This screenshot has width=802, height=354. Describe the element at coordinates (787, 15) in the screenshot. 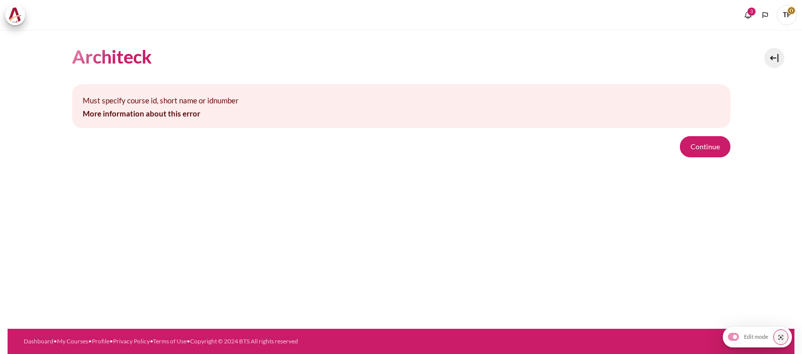

I see `a: User menu` at that location.